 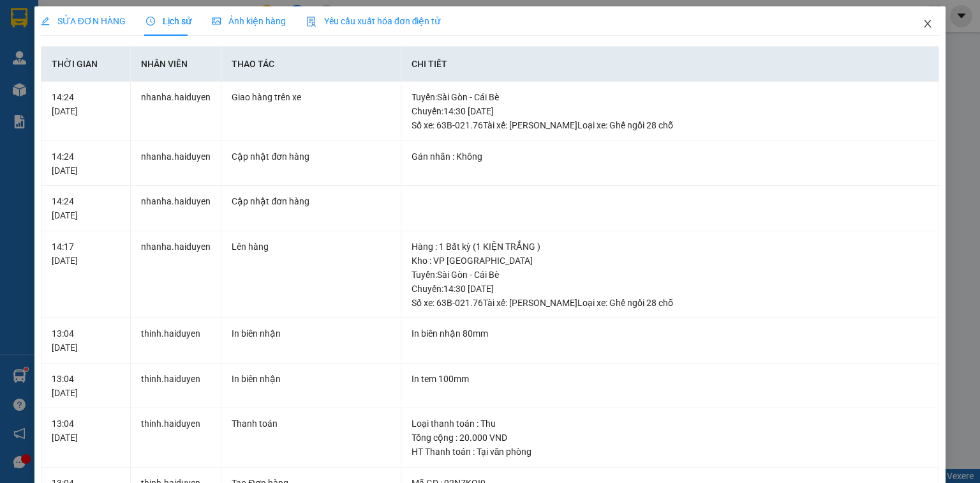 I want to click on th: Chi tiết, so click(x=671, y=63).